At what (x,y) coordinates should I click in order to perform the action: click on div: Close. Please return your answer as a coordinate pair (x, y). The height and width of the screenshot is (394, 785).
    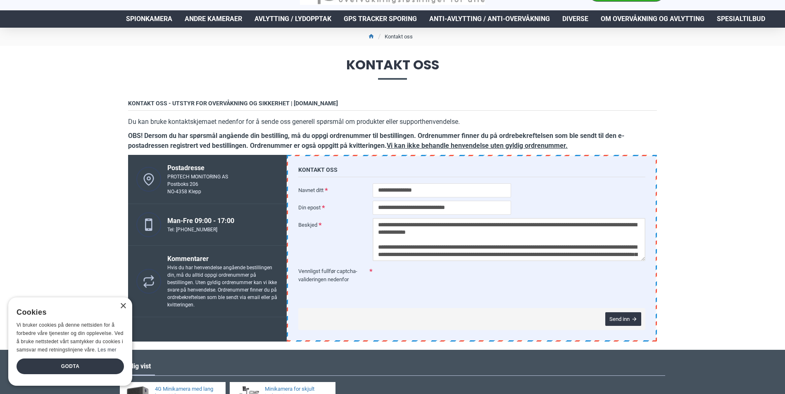
    Looking at the image, I should click on (123, 306).